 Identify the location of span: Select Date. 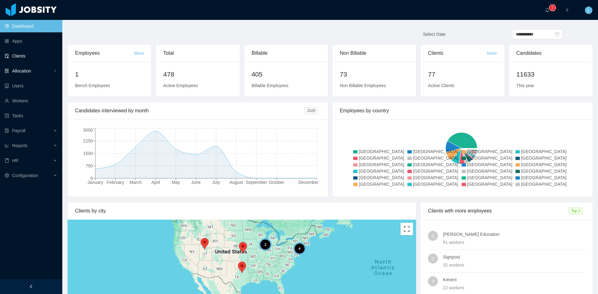
(434, 34).